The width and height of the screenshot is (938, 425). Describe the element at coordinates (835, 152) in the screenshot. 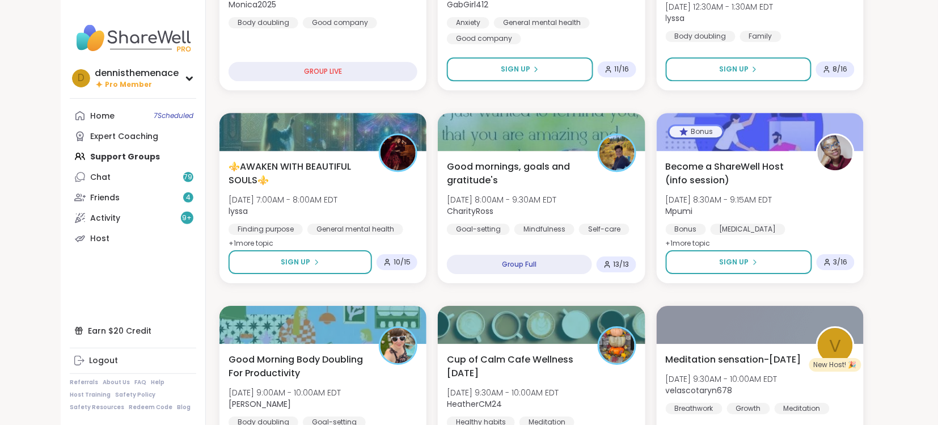

I see `img: Mpumi` at that location.